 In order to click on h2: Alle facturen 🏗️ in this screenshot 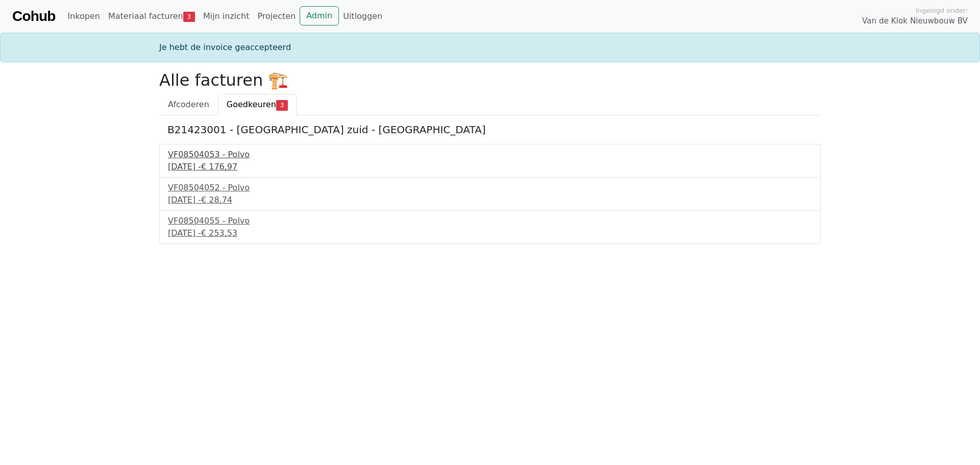, I will do `click(490, 80)`.